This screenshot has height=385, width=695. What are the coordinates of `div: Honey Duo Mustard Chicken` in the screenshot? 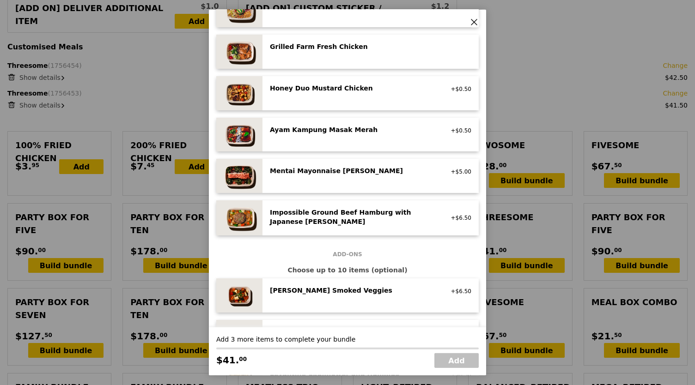 It's located at (353, 88).